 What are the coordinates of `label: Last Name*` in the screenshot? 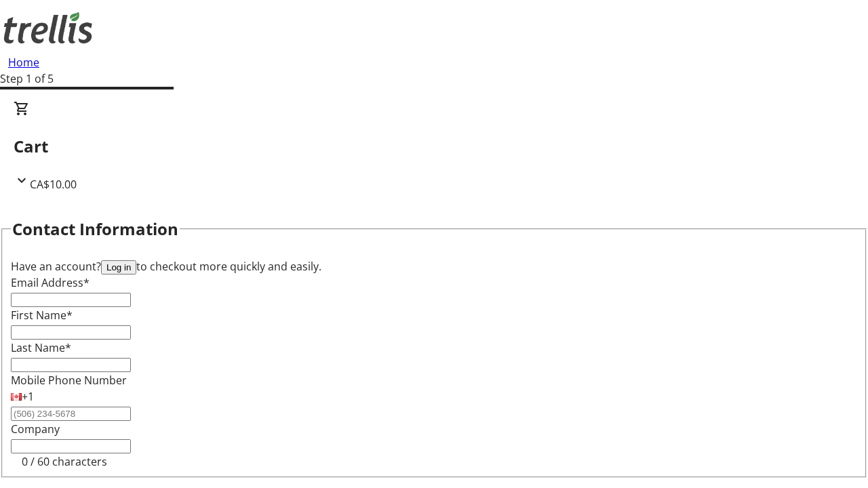 It's located at (41, 347).